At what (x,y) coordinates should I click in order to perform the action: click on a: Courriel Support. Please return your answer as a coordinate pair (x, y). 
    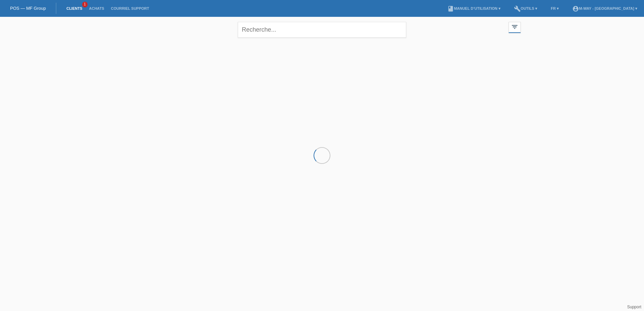
    Looking at the image, I should click on (129, 8).